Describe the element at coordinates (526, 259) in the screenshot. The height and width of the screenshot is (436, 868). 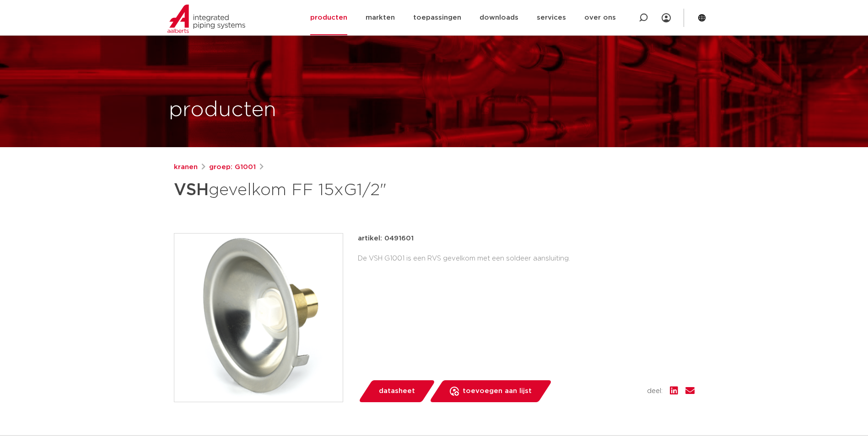
I see `div: De VSH G1001 is een RVS gevelkom met een soldeer aansluiting.` at that location.